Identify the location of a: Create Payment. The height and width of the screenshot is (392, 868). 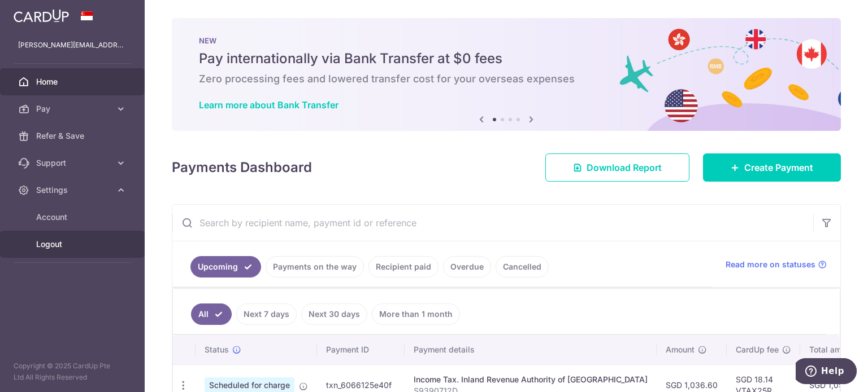
(772, 168).